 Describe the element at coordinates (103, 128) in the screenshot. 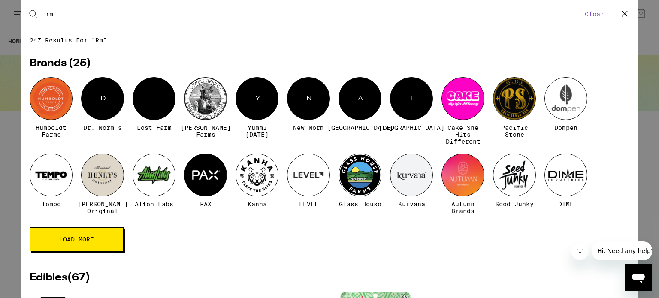

I see `span: Dr. Norm's` at that location.